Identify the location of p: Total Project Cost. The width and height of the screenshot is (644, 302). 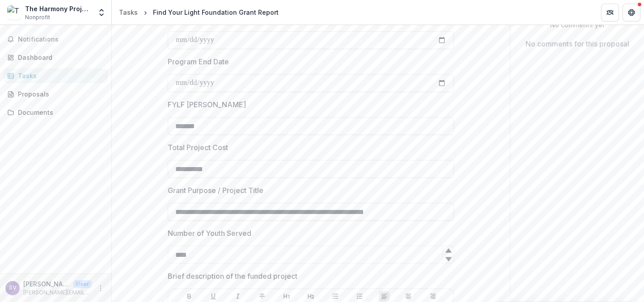
(198, 147).